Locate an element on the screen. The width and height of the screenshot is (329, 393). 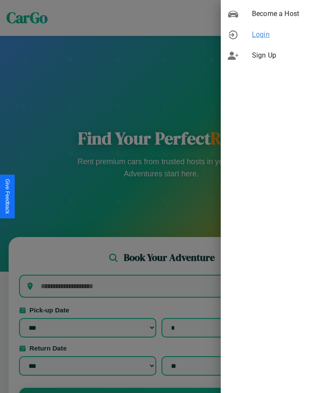
div: Give Feedback is located at coordinates (7, 196).